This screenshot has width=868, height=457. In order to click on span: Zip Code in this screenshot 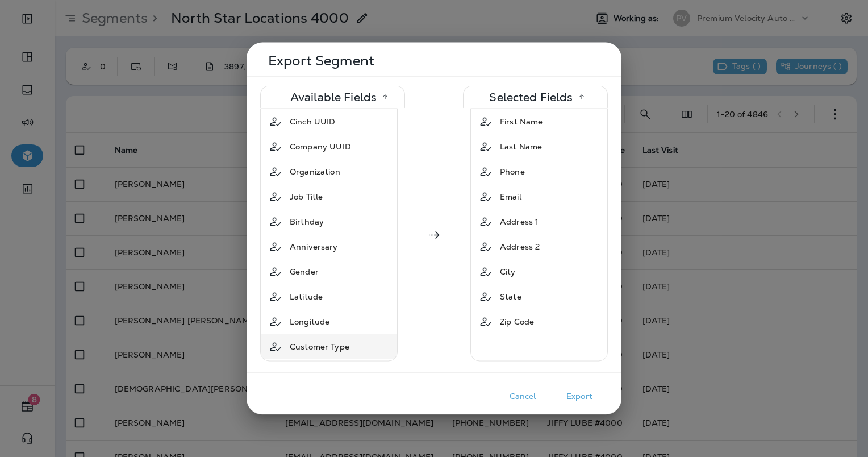, I will do `click(517, 322)`.